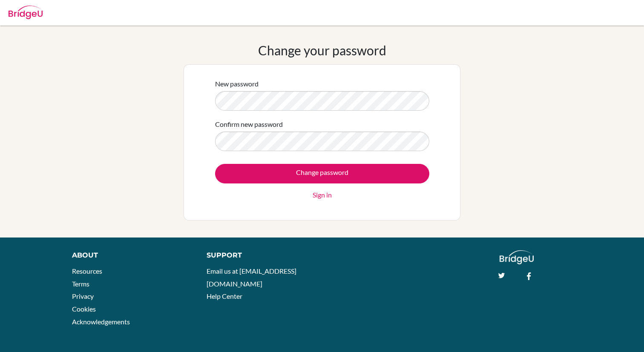 The width and height of the screenshot is (644, 352). Describe the element at coordinates (260, 255) in the screenshot. I see `div: Support` at that location.